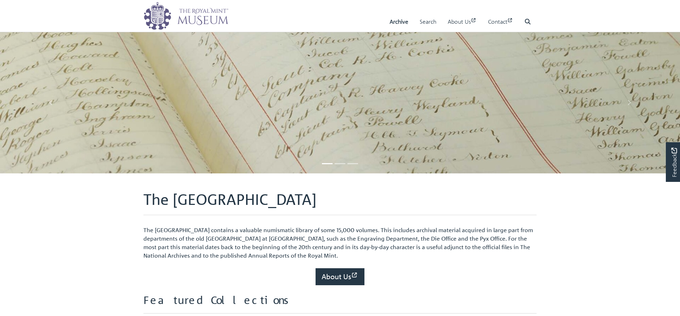  I want to click on a: Contact, so click(501, 22).